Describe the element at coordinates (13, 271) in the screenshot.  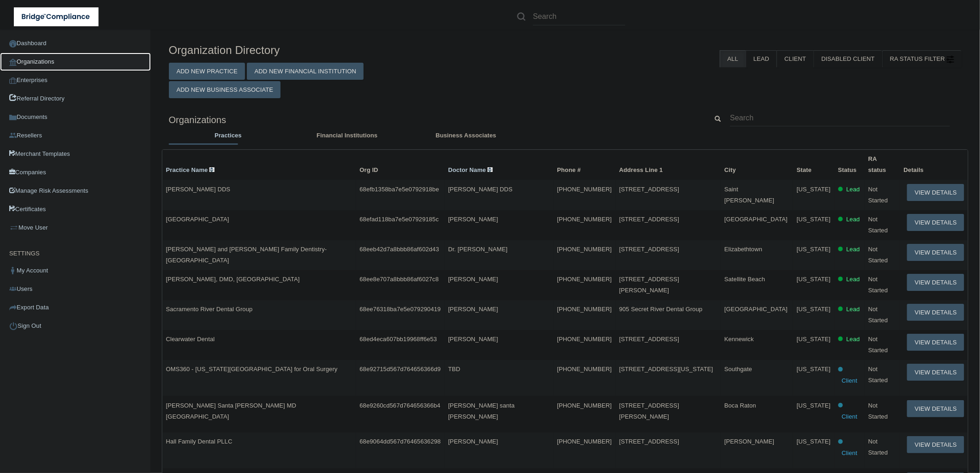
I see `img: ic_user_dark.df1a06c3.png` at that location.